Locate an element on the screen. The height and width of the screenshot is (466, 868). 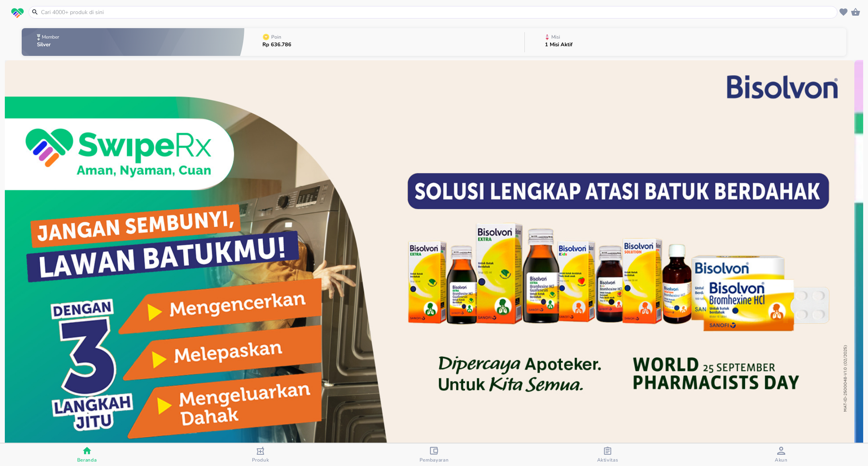
button: Aktivitas is located at coordinates (608, 455).